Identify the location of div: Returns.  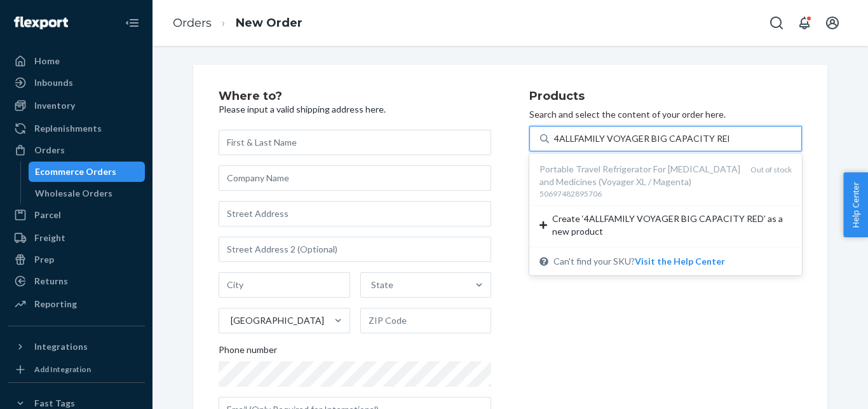
(51, 281).